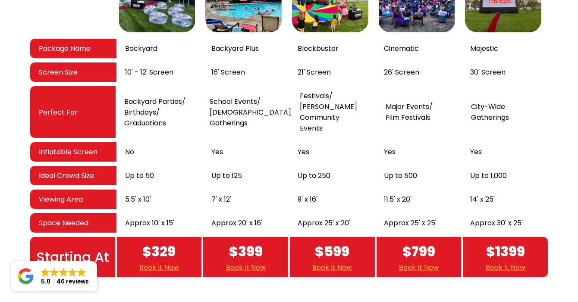 This screenshot has width=578, height=302. Describe the element at coordinates (490, 112) in the screenshot. I see `span: City-Wide Gatherings` at that location.